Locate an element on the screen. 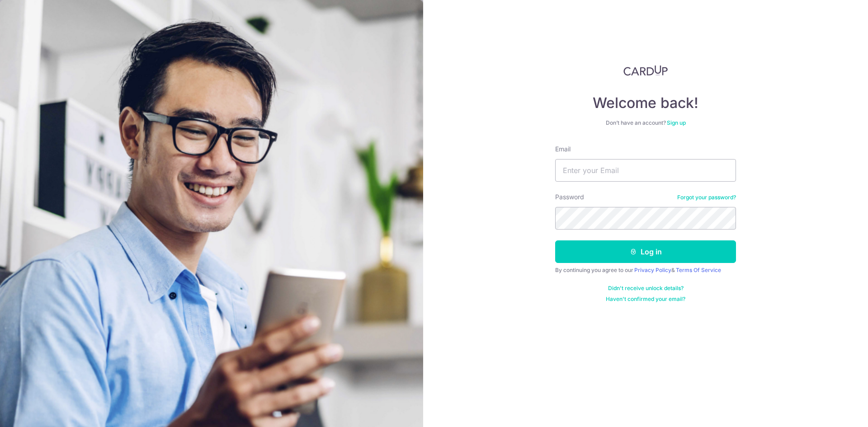  button: Log in is located at coordinates (645, 252).